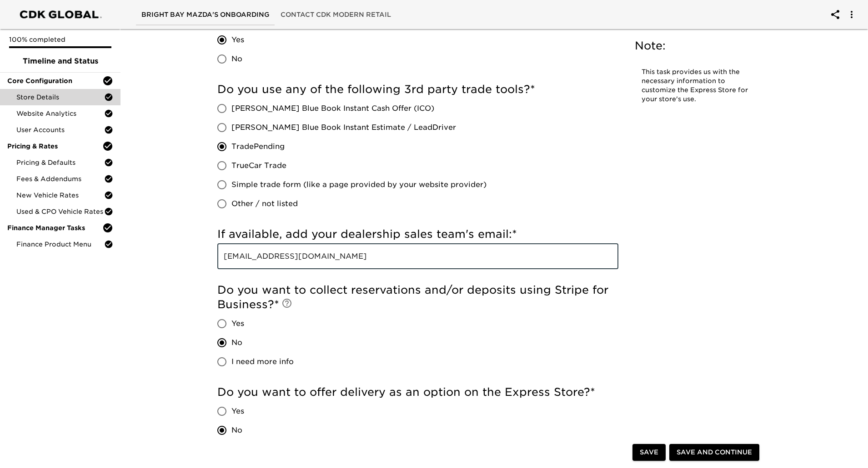 The image size is (868, 468). Describe the element at coordinates (60, 212) in the screenshot. I see `span: Used & CPO Vehicle Rates` at that location.